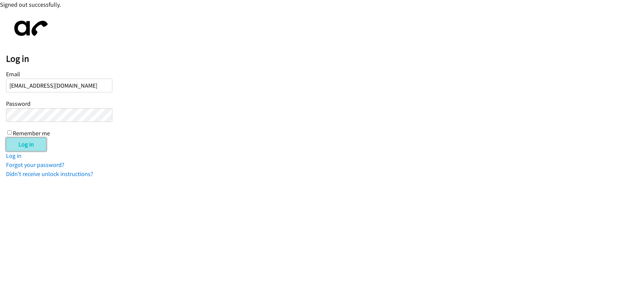 This screenshot has height=306, width=644. What do you see at coordinates (50, 173) in the screenshot?
I see `a: Didn't receive unlock instructions?` at bounding box center [50, 173].